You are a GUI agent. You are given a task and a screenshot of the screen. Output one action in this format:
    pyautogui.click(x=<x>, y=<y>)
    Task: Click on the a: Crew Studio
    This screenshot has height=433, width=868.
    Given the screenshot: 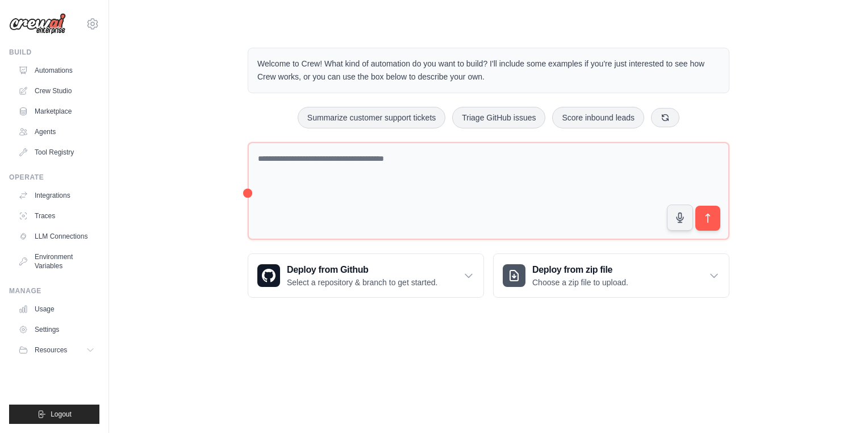 What is the action you would take?
    pyautogui.click(x=56, y=91)
    